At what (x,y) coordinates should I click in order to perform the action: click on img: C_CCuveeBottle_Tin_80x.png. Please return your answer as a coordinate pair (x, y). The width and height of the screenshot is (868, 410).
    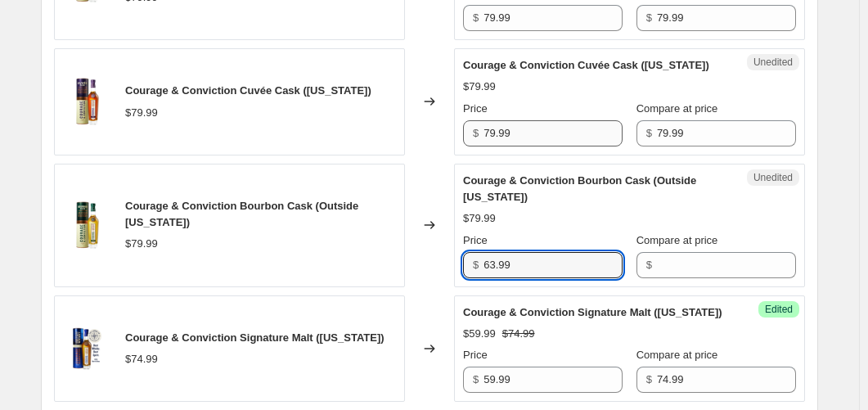
    Looking at the image, I should click on (88, 101).